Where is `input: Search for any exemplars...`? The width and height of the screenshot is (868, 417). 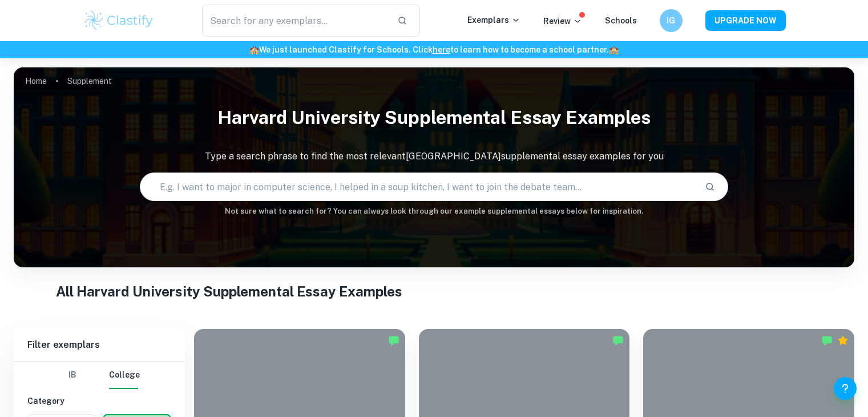 input: Search for any exemplars... is located at coordinates (295, 20).